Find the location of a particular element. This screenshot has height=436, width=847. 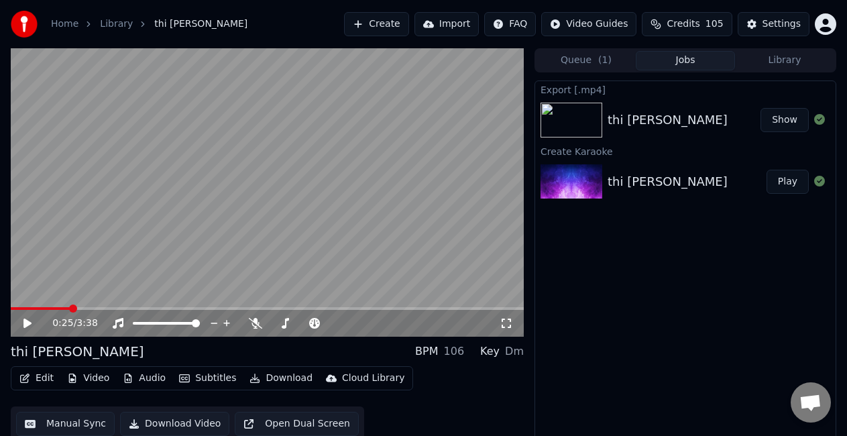

button: Play is located at coordinates (787, 182).